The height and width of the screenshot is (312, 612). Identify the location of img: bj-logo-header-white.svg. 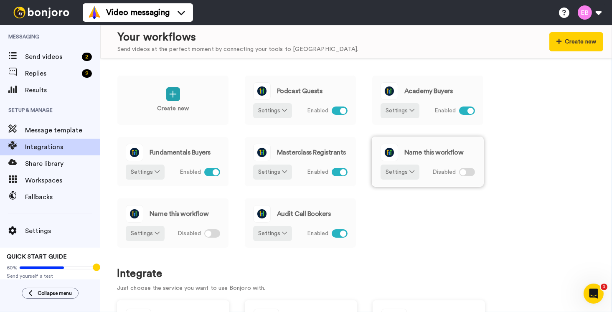
(41, 13).